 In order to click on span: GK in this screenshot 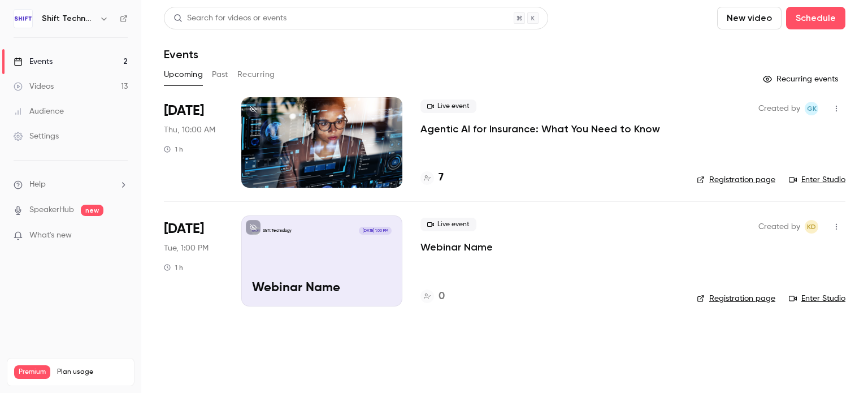, I will do `click(812, 108)`.